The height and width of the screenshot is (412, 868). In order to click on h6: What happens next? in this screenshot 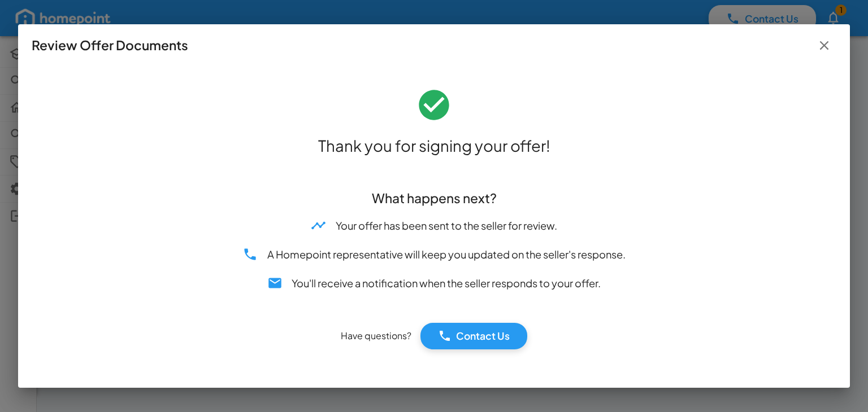, I will do `click(434, 199)`.